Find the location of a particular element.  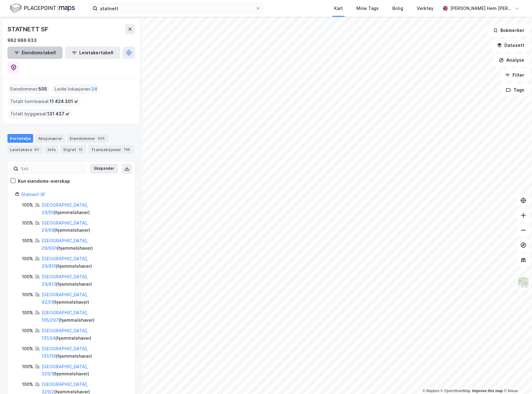

a: Improve this map is located at coordinates (487, 391).